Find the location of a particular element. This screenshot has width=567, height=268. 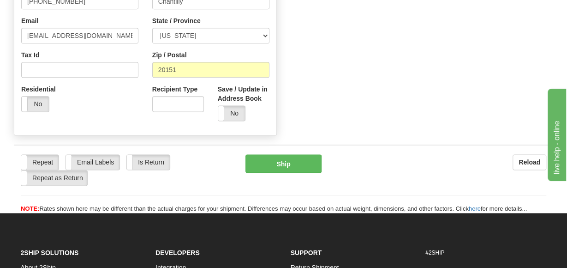

h6: #2SHIP is located at coordinates (486, 252).